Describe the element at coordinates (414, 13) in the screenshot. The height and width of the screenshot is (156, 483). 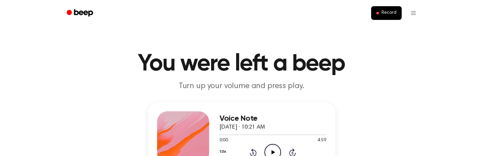
I see `button: Open menu` at that location.